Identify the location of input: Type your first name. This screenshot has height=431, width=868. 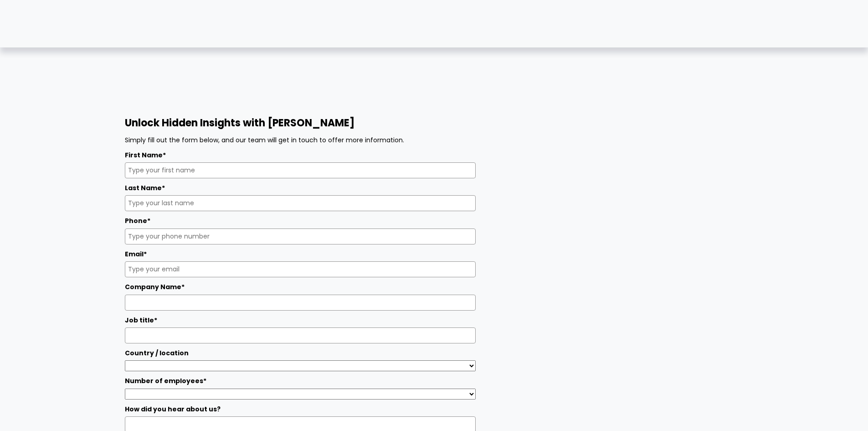
(300, 170).